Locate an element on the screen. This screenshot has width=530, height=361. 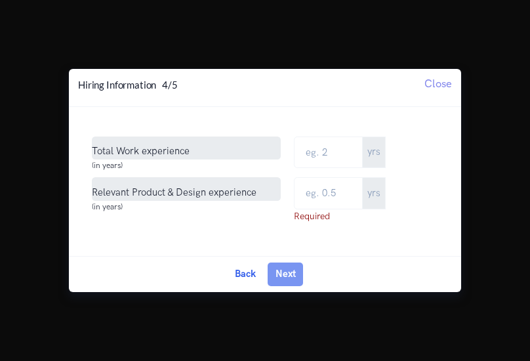
span: Relevant Product & Design experience is located at coordinates (186, 188).